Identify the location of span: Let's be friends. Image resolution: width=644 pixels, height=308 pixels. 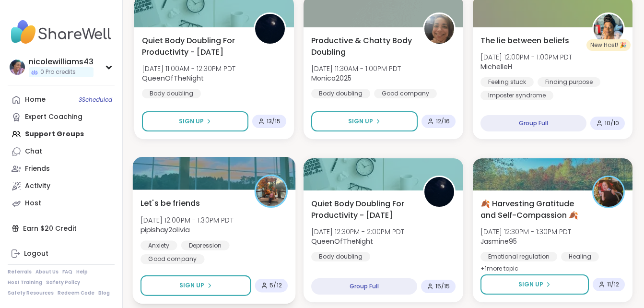
(170, 203).